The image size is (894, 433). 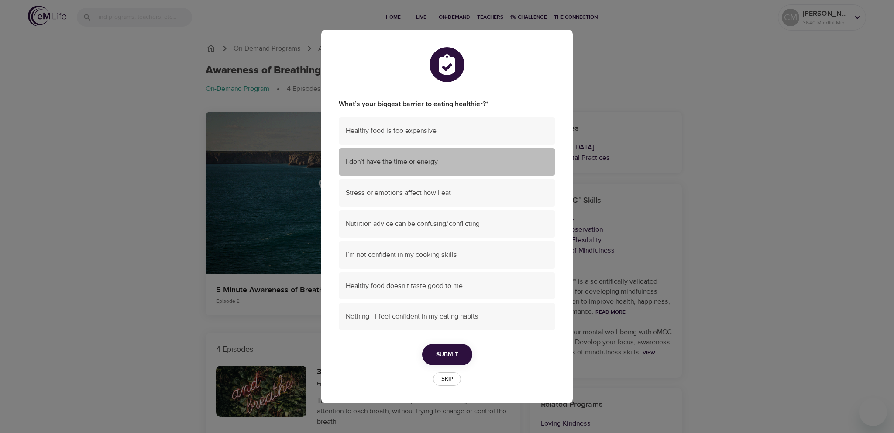 I want to click on label: What’s your biggest barrier to eating healthier?, so click(x=447, y=104).